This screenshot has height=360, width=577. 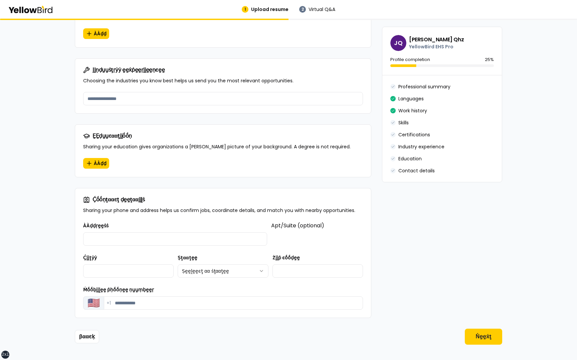 What do you see at coordinates (223, 81) in the screenshot?
I see `p: Choosing the industries you know best helps us send you the most relevant opportunities.` at bounding box center [223, 81].